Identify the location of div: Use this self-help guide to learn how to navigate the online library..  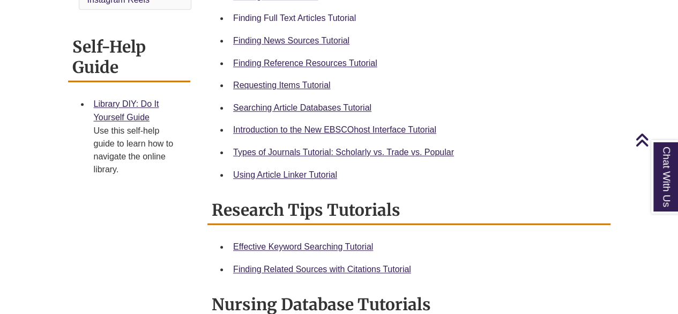
(138, 150).